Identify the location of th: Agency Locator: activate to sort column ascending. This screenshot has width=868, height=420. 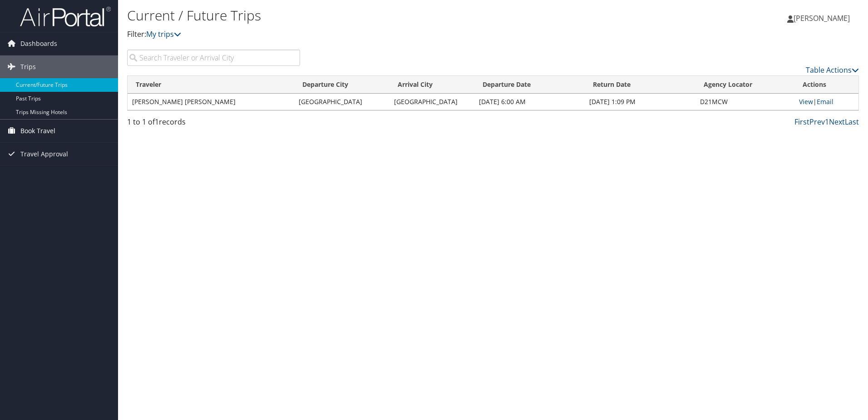
(745, 84).